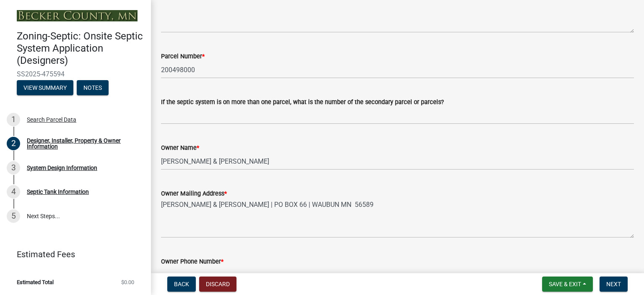 The height and width of the screenshot is (295, 644). I want to click on div: System Design Information, so click(62, 168).